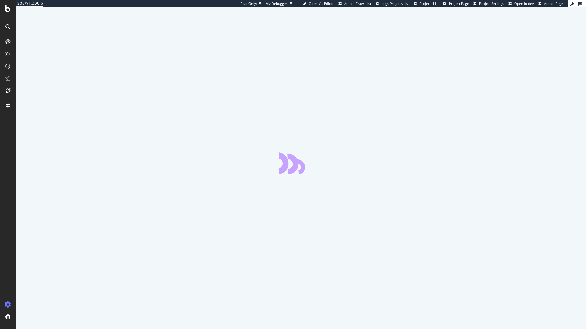  Describe the element at coordinates (395, 3) in the screenshot. I see `span: Logs Projects List` at that location.